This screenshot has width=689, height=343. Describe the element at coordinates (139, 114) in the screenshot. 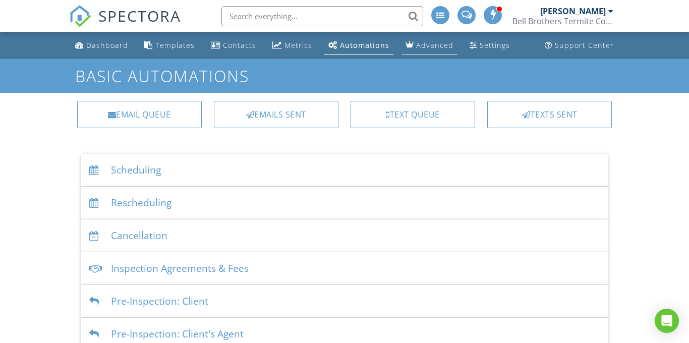

I see `a: Email Queue` at that location.